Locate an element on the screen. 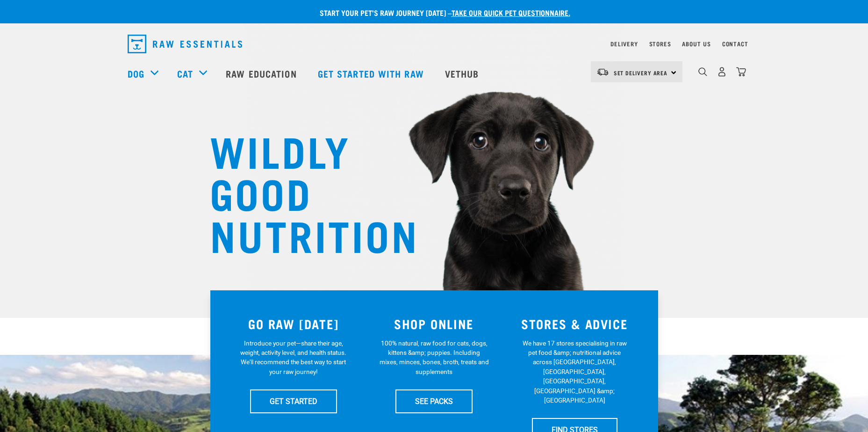 The width and height of the screenshot is (868, 432). a: take our quick pet questionnaire. is located at coordinates (511, 12).